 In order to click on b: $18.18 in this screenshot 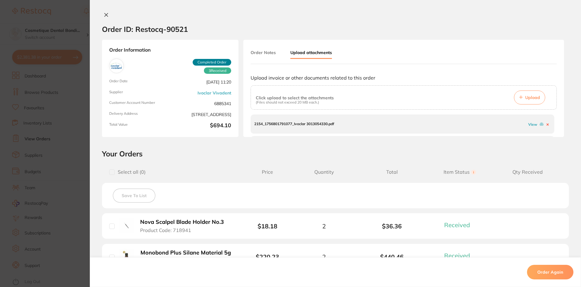, I will do `click(267, 226)`.